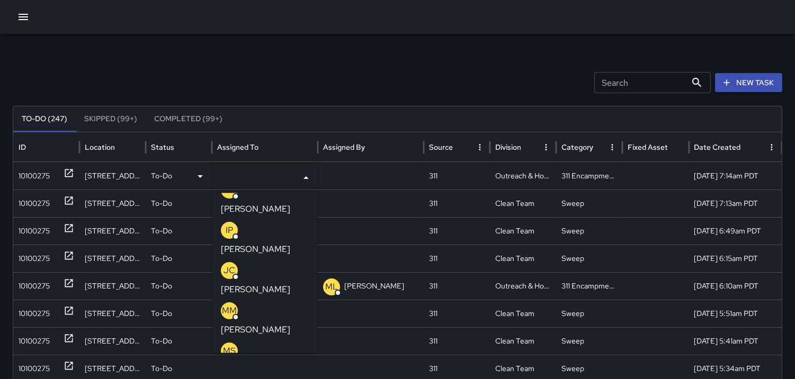 This screenshot has height=379, width=795. I want to click on div: 10/9/2025, 6:10am PDT, so click(735, 286).